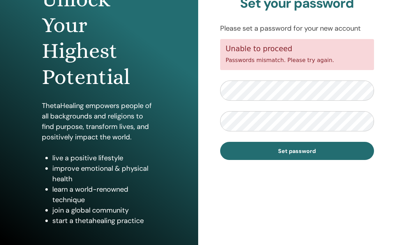 The image size is (396, 245). I want to click on p: ThetaHealing empowers people of all backgrounds and religions to find purpose, transform lives, a..., so click(99, 121).